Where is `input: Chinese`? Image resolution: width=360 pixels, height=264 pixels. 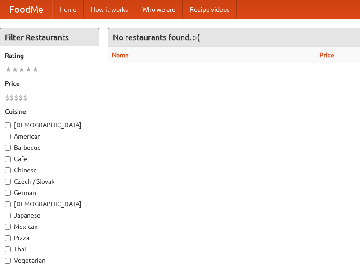
input: Chinese is located at coordinates (8, 170).